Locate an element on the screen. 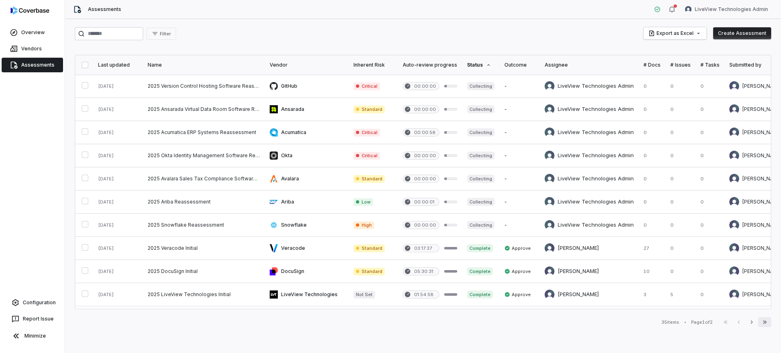 The width and height of the screenshot is (781, 353). div: Inherent Risk is located at coordinates (373, 65).